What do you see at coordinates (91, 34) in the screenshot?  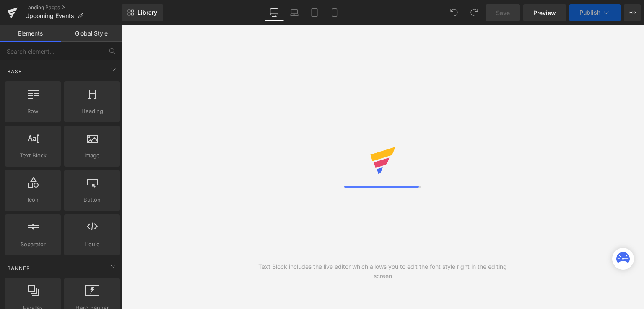 I see `a: Global Style` at bounding box center [91, 34].